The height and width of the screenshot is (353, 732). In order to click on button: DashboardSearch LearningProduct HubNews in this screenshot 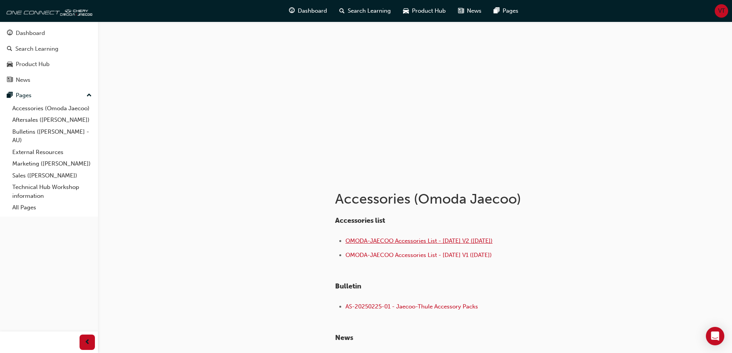, I will do `click(49, 57)`.